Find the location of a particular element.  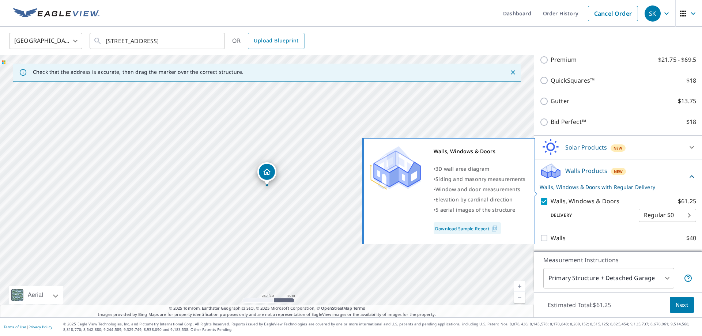

img: Pdf Icon is located at coordinates (494, 228).